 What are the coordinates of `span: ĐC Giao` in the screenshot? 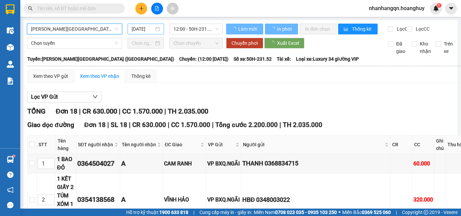 It's located at (182, 145).